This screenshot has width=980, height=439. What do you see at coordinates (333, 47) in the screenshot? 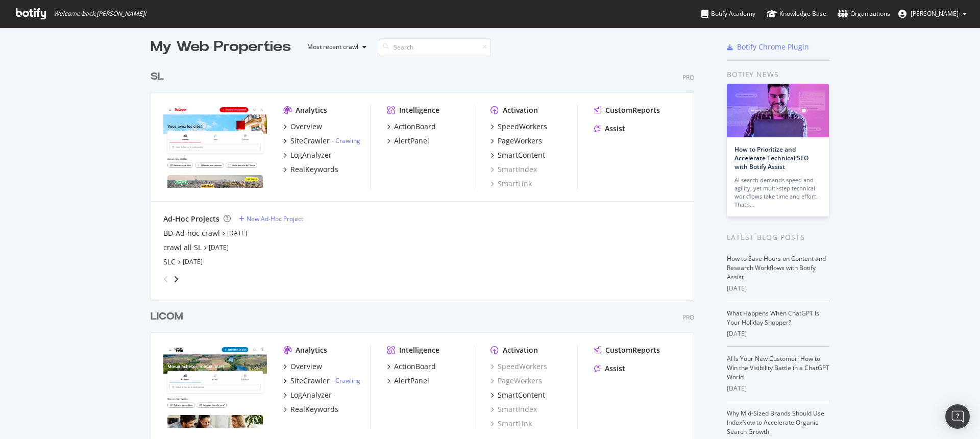
I see `div: Most recent crawl` at bounding box center [333, 47].